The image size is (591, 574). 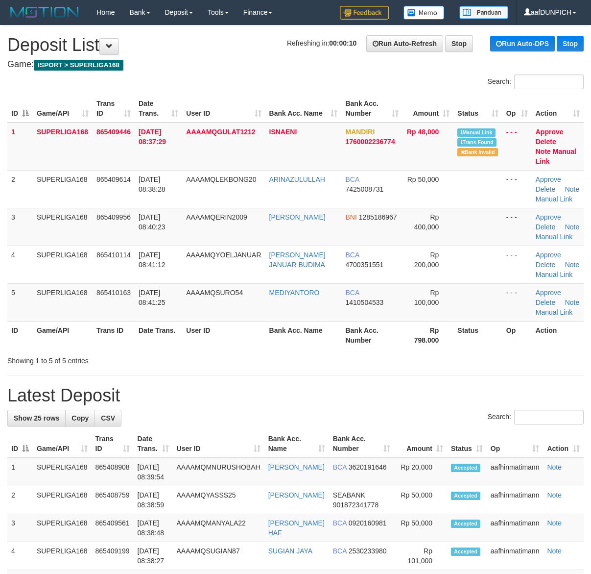 What do you see at coordinates (523, 44) in the screenshot?
I see `a: Run Auto-DPS` at bounding box center [523, 44].